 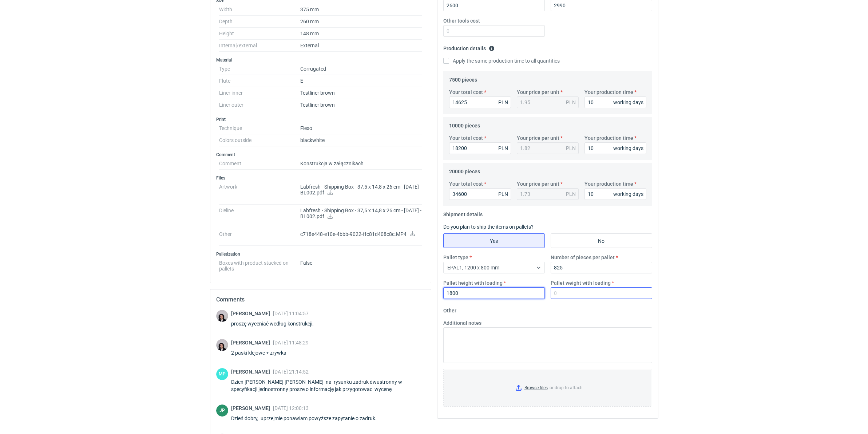 I want to click on dt: Technique, so click(x=260, y=128).